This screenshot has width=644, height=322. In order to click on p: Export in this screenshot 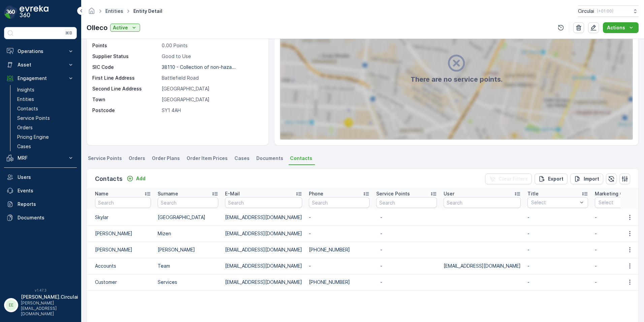, I will do `click(556, 179)`.